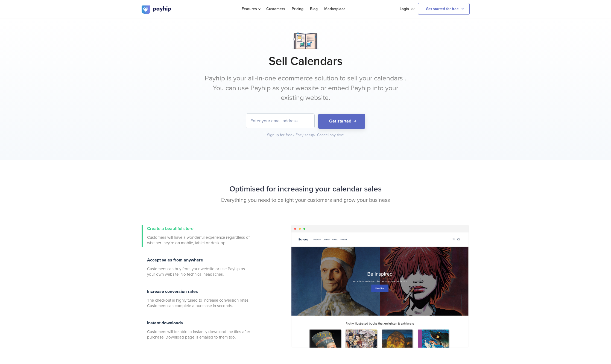 This screenshot has width=611, height=364. What do you see at coordinates (197, 330) in the screenshot?
I see `a: Instant downloads Customers will be able to instantly download the files after purchase. Download...` at bounding box center [197, 330].